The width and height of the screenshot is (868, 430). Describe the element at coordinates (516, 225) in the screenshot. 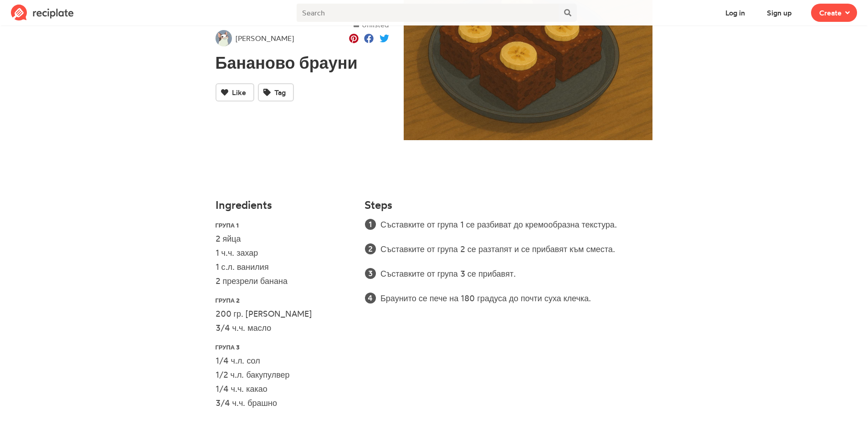

I see `li: Съставките от група 1 се разбиват до кремообразна текстура.` at that location.